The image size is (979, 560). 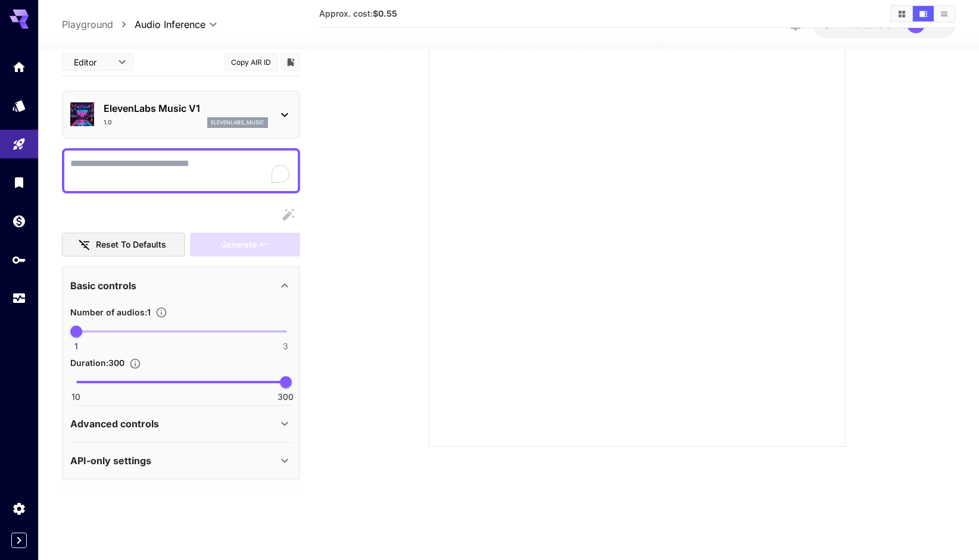 I want to click on button: Show media in list view, so click(x=943, y=13).